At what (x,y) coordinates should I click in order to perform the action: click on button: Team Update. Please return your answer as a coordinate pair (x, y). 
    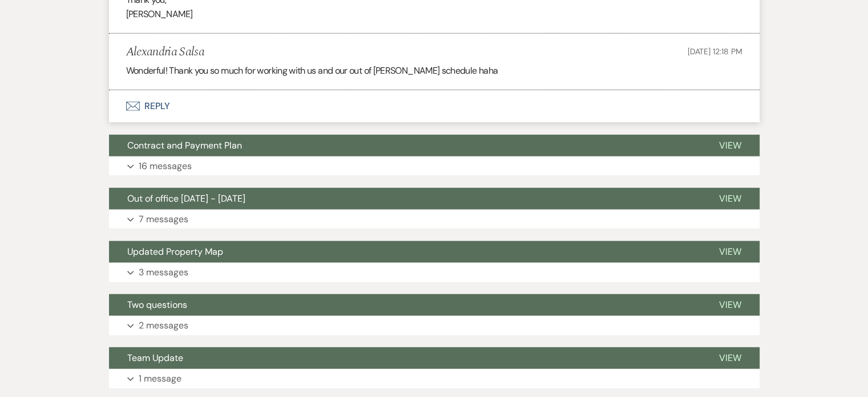
    Looking at the image, I should click on (405, 358).